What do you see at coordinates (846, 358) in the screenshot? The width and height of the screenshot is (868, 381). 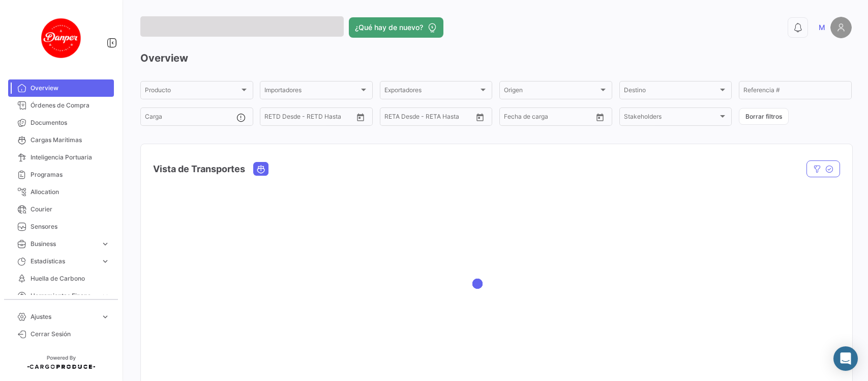 I see `div: Open Intercom Messenger` at bounding box center [846, 358].